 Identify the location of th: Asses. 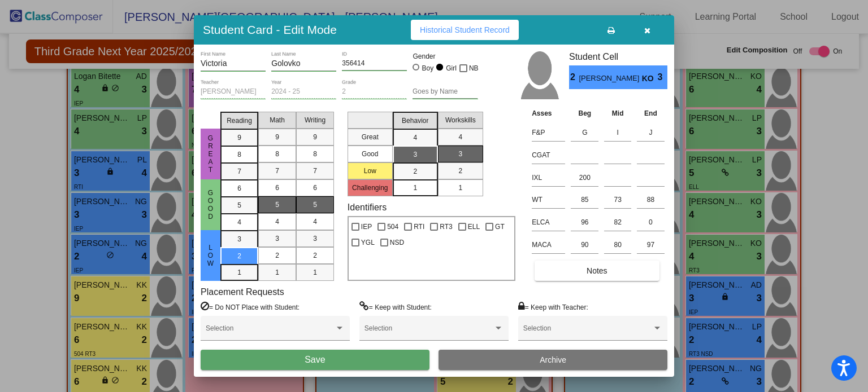
(548, 113).